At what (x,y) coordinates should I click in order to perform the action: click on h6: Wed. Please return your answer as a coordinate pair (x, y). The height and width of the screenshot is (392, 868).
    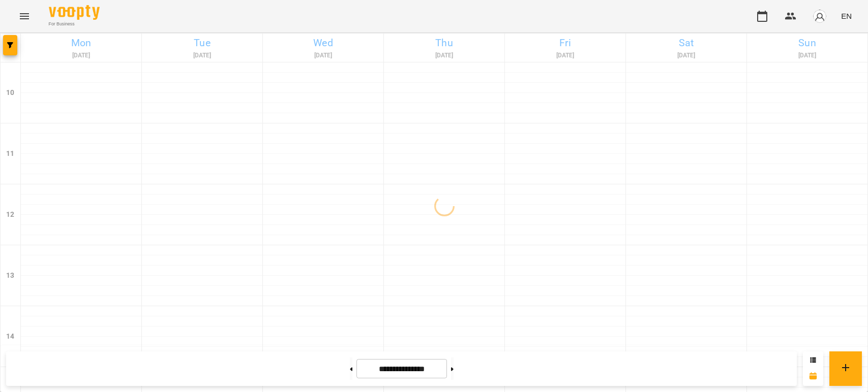
    Looking at the image, I should click on (323, 43).